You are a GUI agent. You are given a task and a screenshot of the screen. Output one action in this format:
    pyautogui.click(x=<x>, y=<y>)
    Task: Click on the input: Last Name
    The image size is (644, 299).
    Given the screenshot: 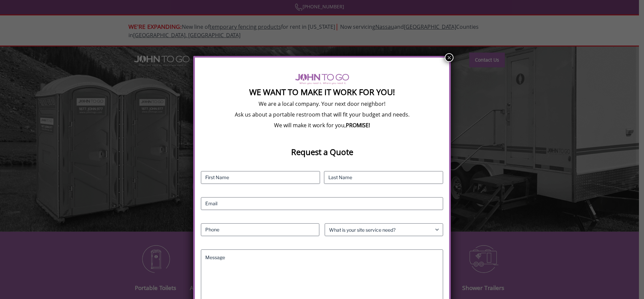 What is the action you would take?
    pyautogui.click(x=383, y=178)
    